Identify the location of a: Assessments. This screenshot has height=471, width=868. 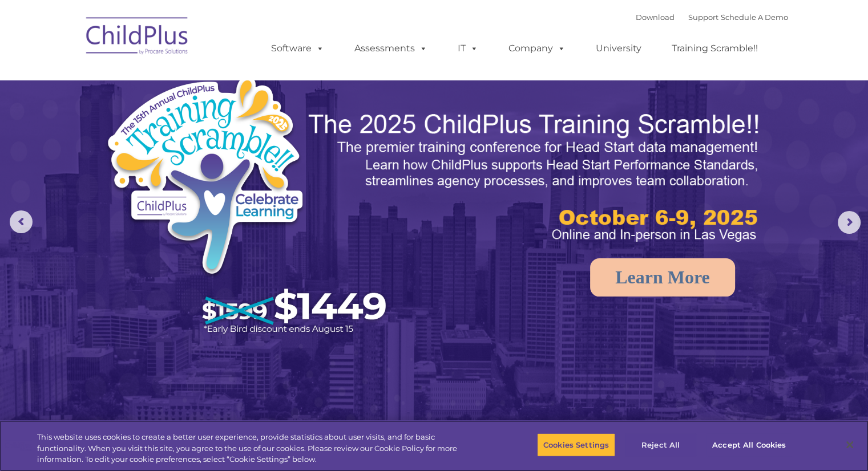
(391, 48).